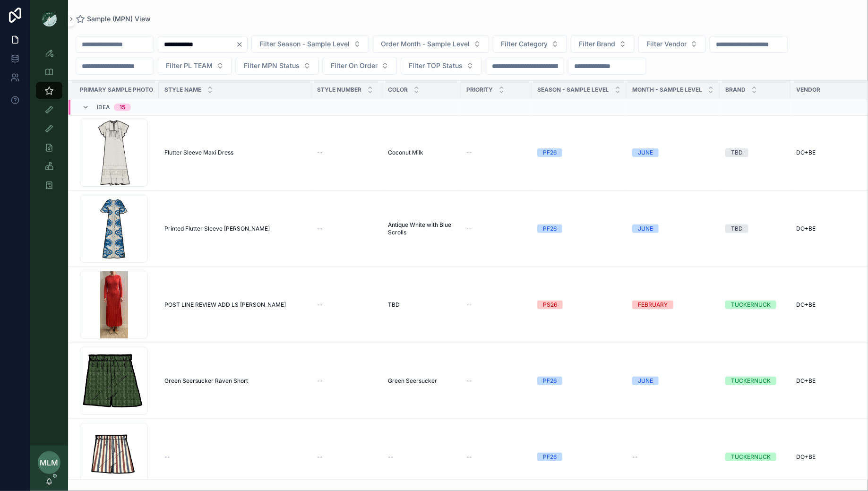  I want to click on span: Season - Sample Level, so click(573, 90).